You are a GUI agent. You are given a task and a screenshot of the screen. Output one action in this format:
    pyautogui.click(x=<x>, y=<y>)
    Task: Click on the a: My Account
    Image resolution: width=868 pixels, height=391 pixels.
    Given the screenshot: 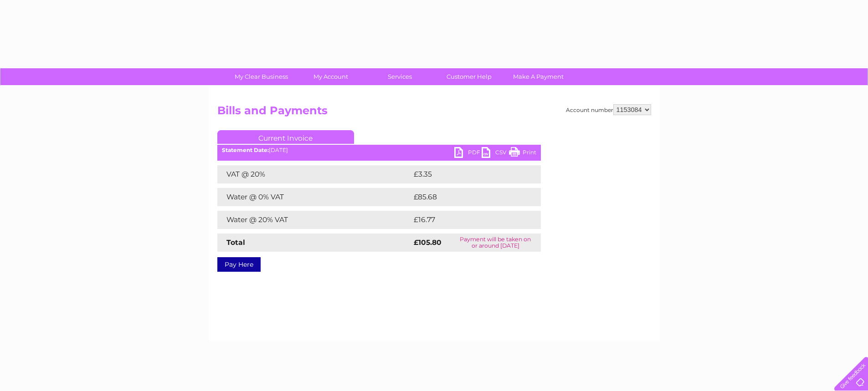 What is the action you would take?
    pyautogui.click(x=330, y=77)
    